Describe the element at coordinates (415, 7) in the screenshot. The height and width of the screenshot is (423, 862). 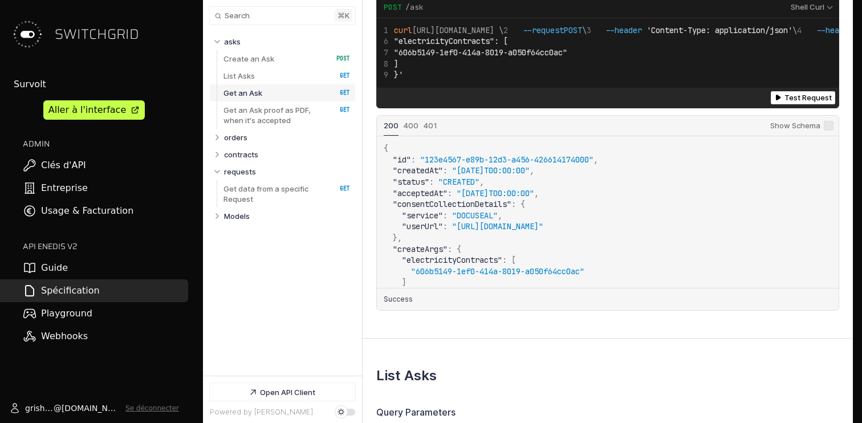
I see `span: /ask` at that location.